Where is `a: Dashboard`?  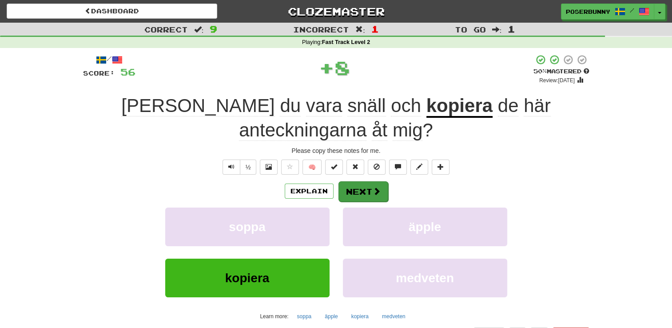 a: Dashboard is located at coordinates (112, 11).